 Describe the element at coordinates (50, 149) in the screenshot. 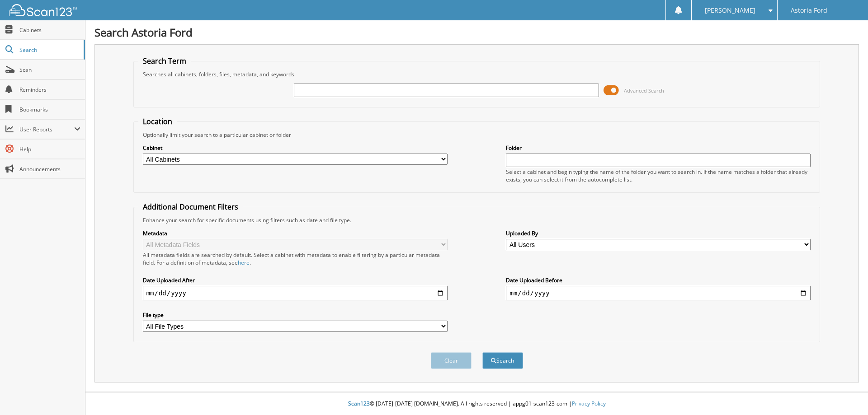

I see `span: Help` at that location.